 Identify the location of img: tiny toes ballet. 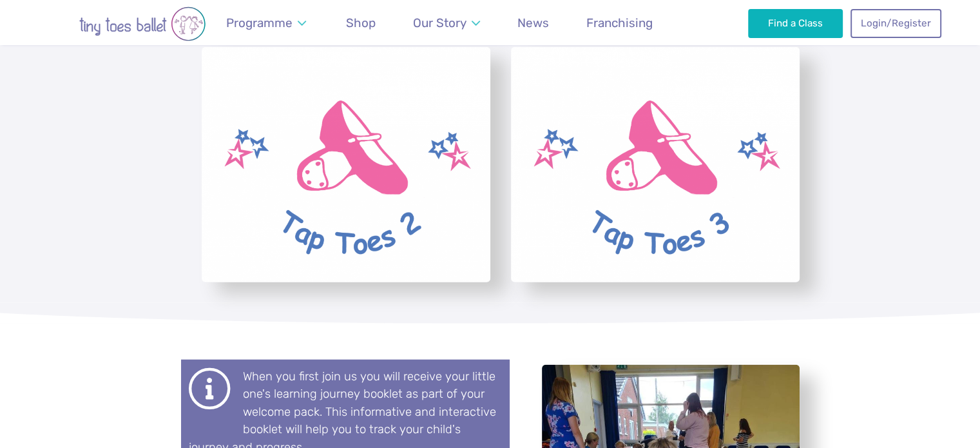
(142, 24).